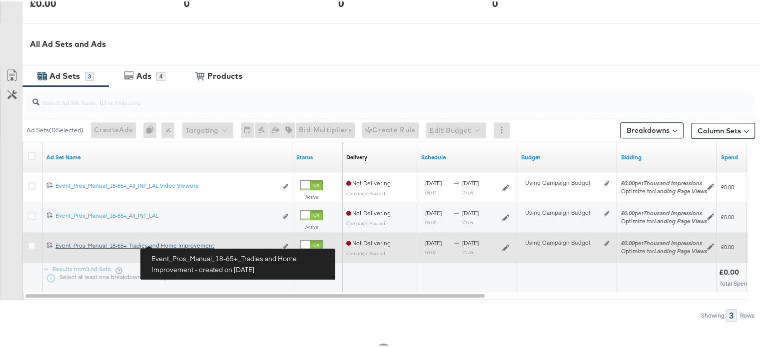  I want to click on a: Shows your bid and optimisation settings for this Ad Set., so click(667, 156).